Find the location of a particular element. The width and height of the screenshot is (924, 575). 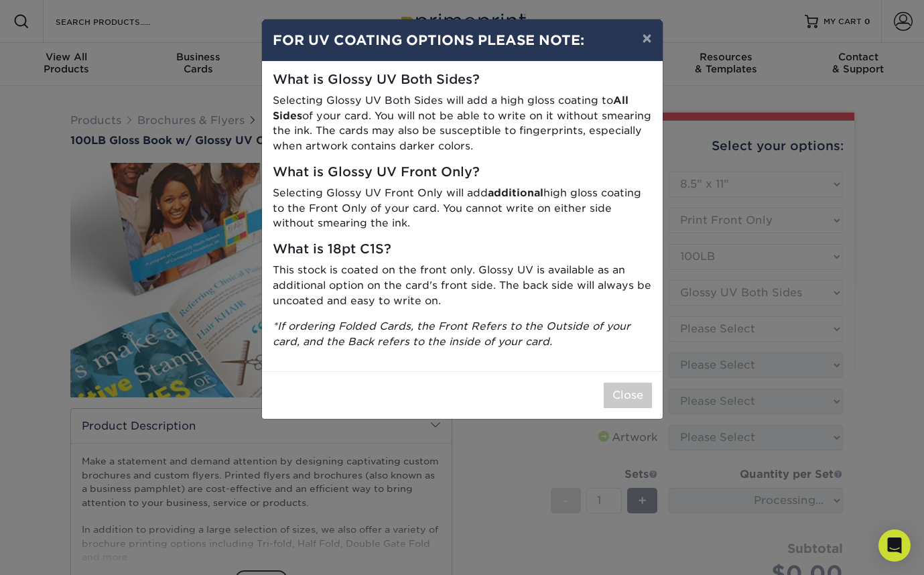

p: This stock is coated on the front only. Glossy UV is available as an additional option on the car... is located at coordinates (462, 285).